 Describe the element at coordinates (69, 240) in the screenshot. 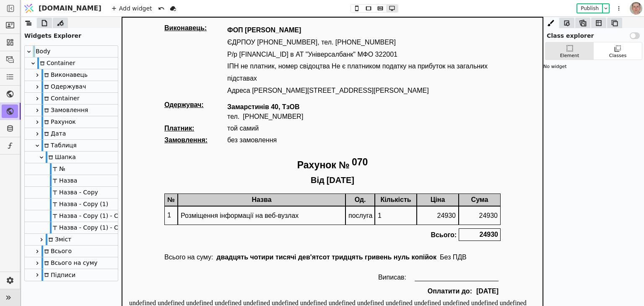

I see `div: Всього на суму:` at that location.